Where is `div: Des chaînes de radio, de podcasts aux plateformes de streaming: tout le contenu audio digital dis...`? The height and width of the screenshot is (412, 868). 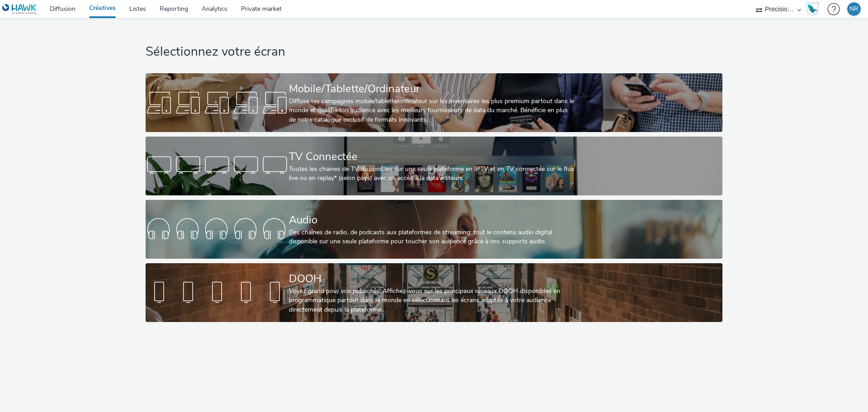
div: Des chaînes de radio, de podcasts aux plateformes de streaming: tout le contenu audio digital dis... is located at coordinates (432, 237).